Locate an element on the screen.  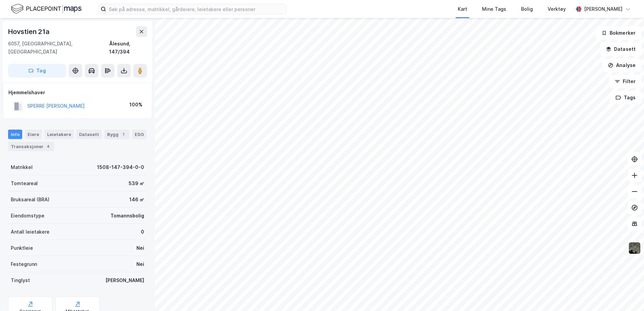
div: Tinglyst is located at coordinates (20, 281).